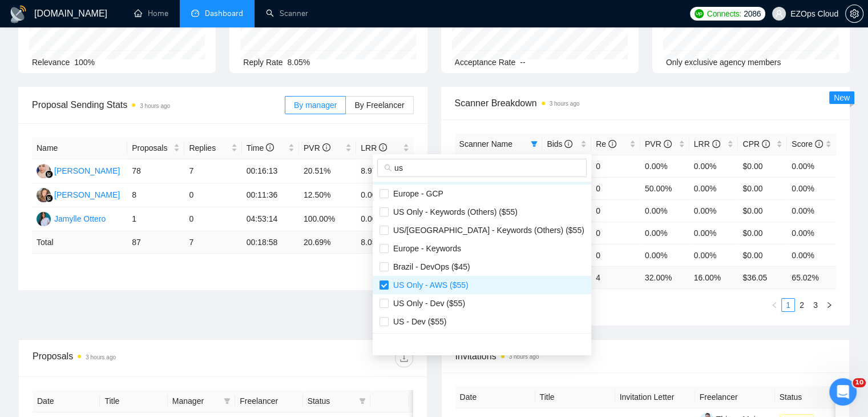  Describe the element at coordinates (830, 306) in the screenshot. I see `button: right` at that location.